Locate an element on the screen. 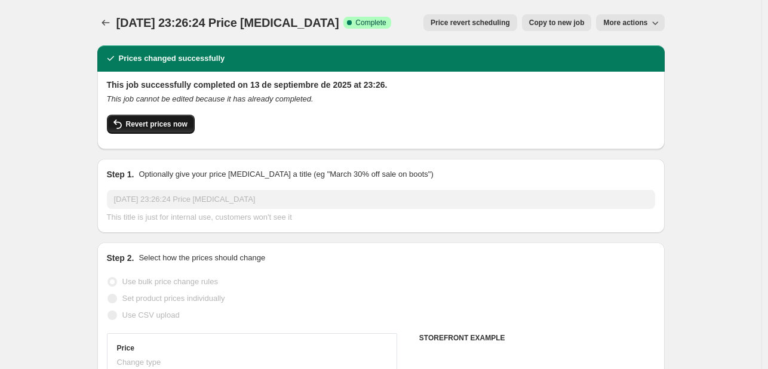 The height and width of the screenshot is (369, 768). span: Set product prices individually is located at coordinates (174, 298).